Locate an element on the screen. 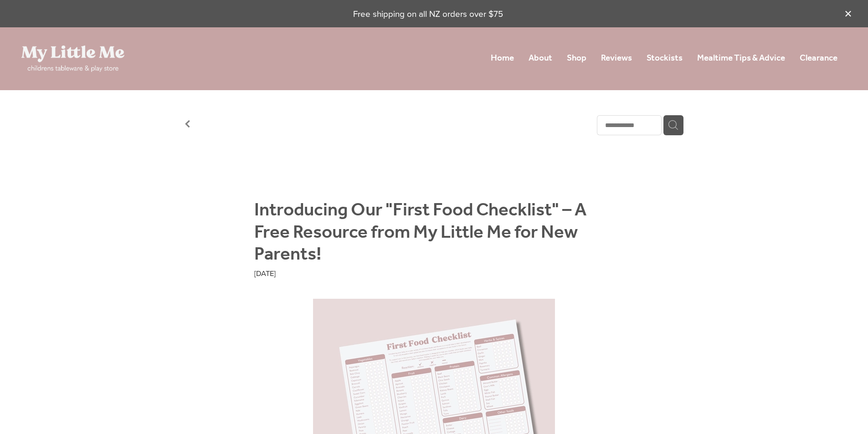  a: About is located at coordinates (540, 58).